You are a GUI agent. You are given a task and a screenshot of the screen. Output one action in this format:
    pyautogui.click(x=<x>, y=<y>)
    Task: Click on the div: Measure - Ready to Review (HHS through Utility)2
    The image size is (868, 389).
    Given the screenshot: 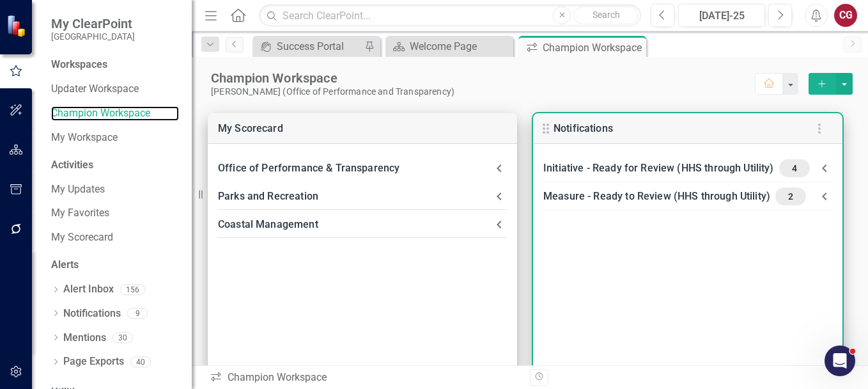 What is the action you would take?
    pyautogui.click(x=688, y=196)
    